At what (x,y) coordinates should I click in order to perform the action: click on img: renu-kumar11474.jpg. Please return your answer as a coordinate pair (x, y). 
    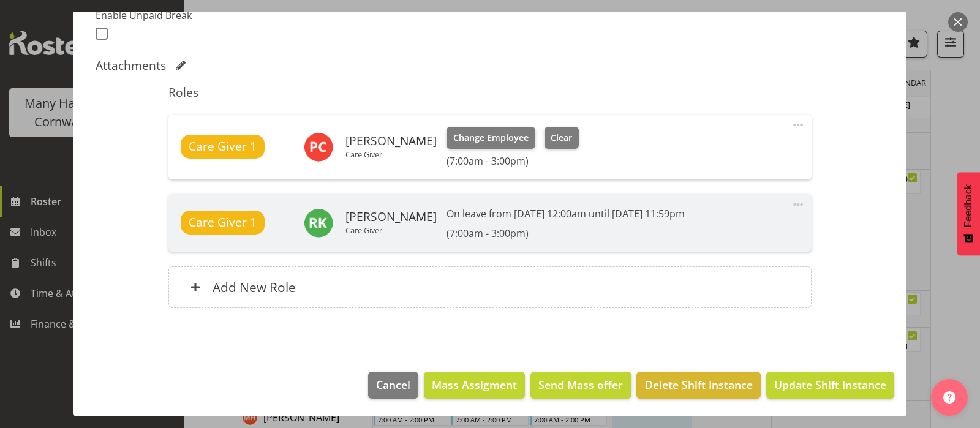
    Looking at the image, I should click on (319, 223).